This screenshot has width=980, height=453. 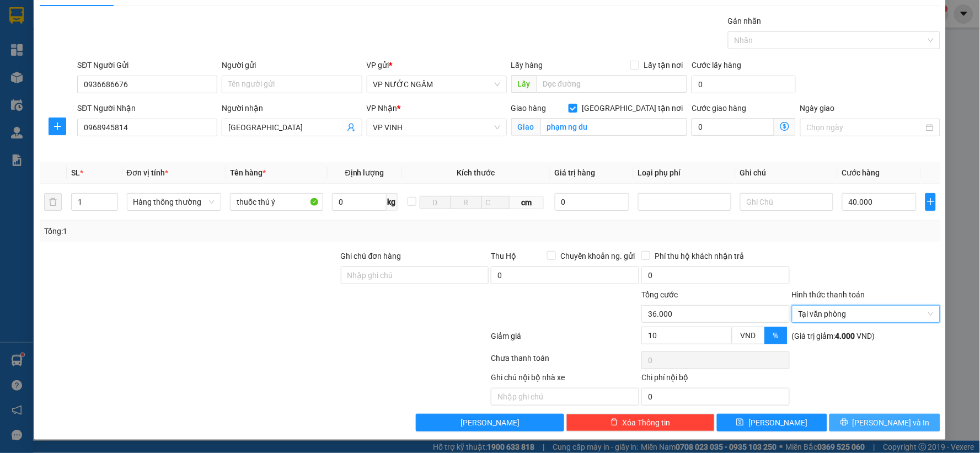 What do you see at coordinates (53, 202) in the screenshot?
I see `button: delete` at bounding box center [53, 202].